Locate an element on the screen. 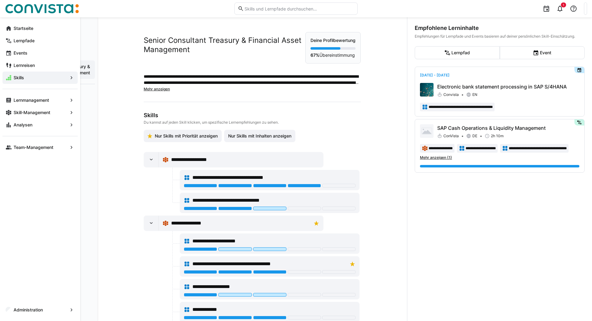 The width and height of the screenshot is (592, 321). p: Deine Profilbewertung is located at coordinates (333, 40).